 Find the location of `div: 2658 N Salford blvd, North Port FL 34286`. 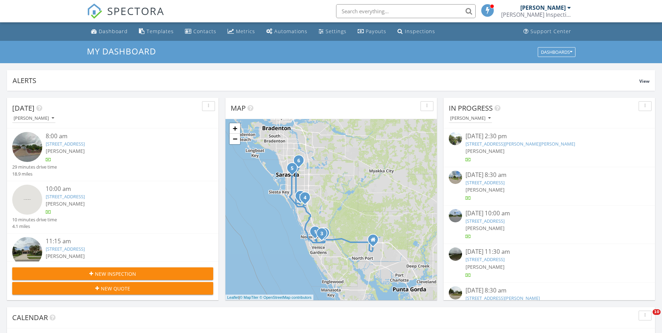

div: 2658 N Salford blvd, North Port FL 34286 is located at coordinates (375, 241).